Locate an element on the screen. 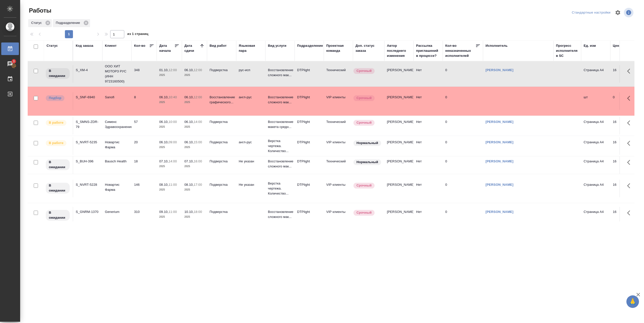 This screenshot has width=644, height=323. p: 09:00 is located at coordinates (173, 142).